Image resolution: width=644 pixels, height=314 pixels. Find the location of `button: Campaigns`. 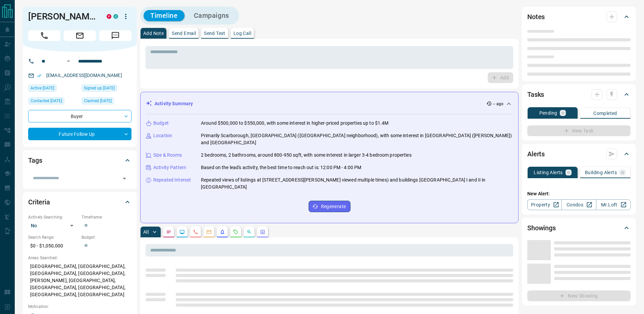

button: Campaigns is located at coordinates (212, 15).